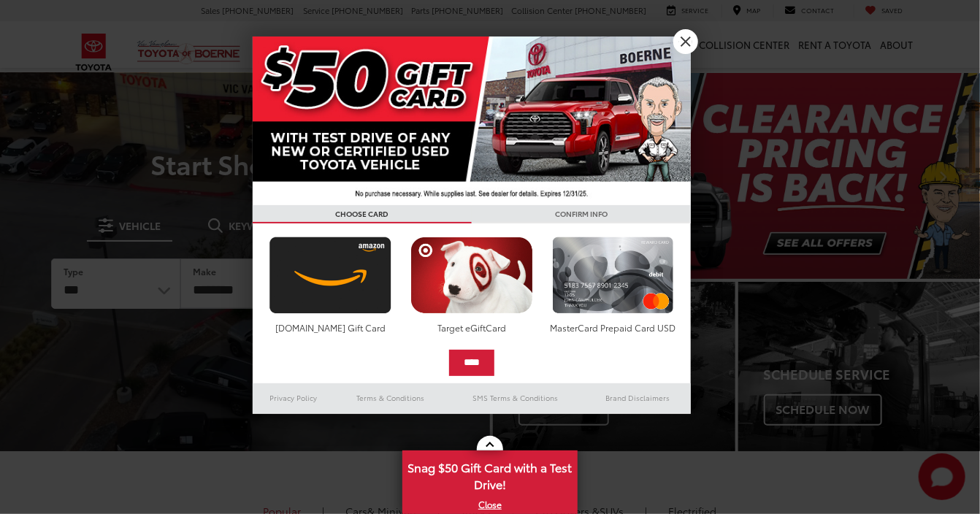 Image resolution: width=980 pixels, height=514 pixels. Describe the element at coordinates (514, 398) in the screenshot. I see `a: SMS Terms & Conditions` at that location.